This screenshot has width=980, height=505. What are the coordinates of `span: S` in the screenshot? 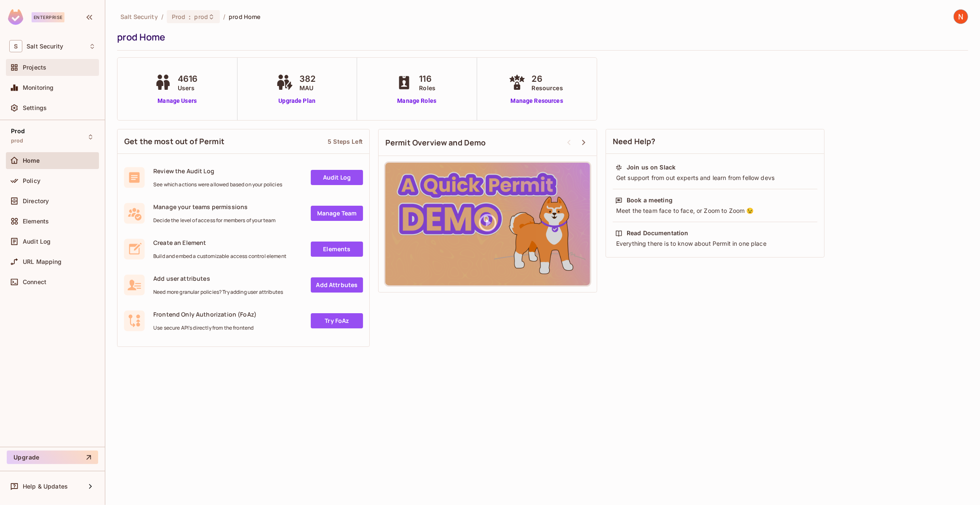 It's located at (16, 46).